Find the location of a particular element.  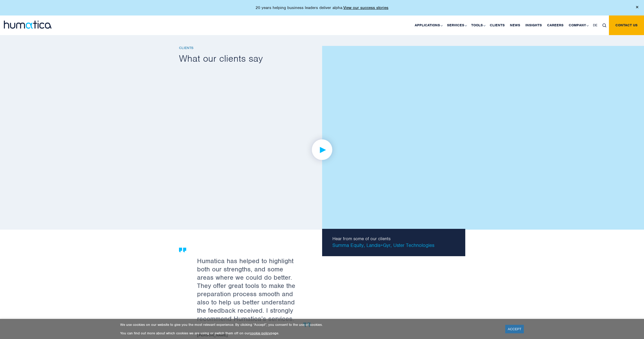

p: Humatica has helped to highlight both our strengths, and some areas where we could do better. The... is located at coordinates (247, 290).